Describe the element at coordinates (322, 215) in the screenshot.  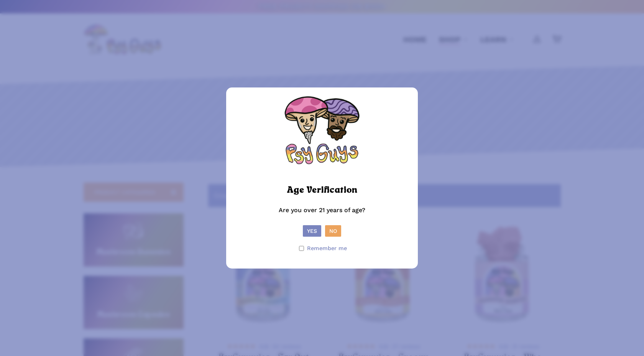
I see `p: Are you over 21 years of age?` at that location.